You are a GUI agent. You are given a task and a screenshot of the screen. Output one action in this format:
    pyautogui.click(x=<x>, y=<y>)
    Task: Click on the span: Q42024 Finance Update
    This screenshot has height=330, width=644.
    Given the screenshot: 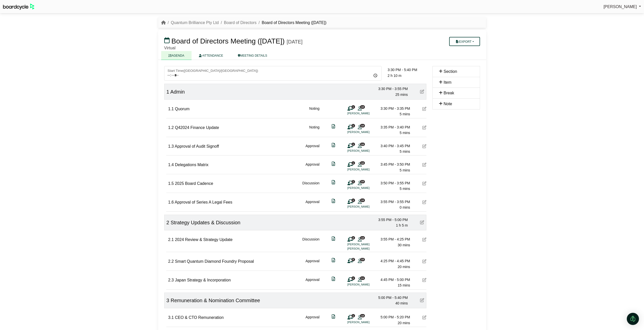 What is the action you would take?
    pyautogui.click(x=197, y=128)
    